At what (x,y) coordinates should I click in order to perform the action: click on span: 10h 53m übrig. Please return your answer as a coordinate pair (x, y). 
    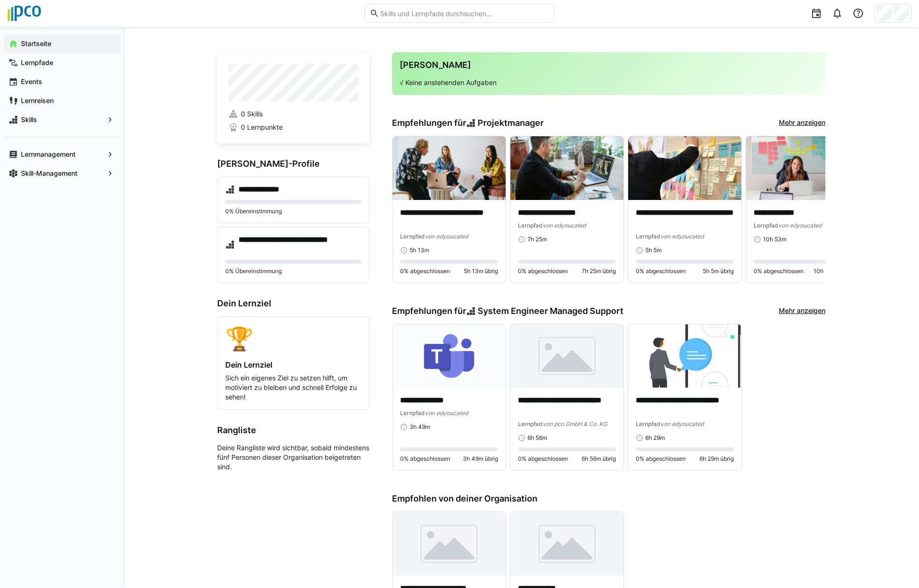
    Looking at the image, I should click on (832, 271).